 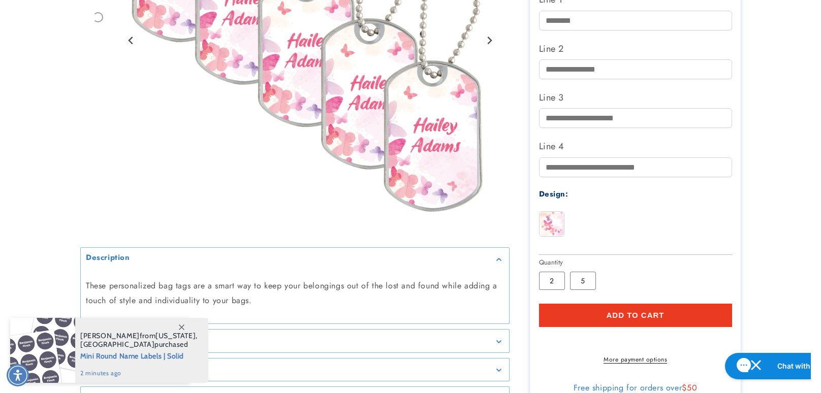 What do you see at coordinates (635, 315) in the screenshot?
I see `button: Add to cart` at bounding box center [635, 315].